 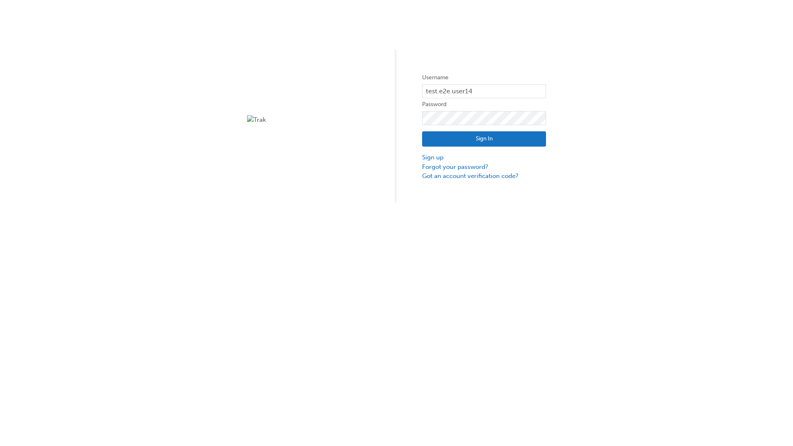 I want to click on label: Password, so click(x=484, y=105).